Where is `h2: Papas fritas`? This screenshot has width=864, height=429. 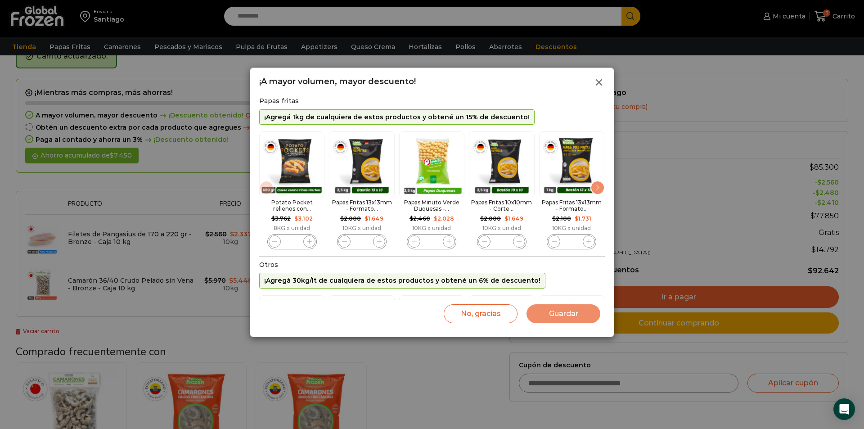 h2: Papas fritas is located at coordinates (432, 101).